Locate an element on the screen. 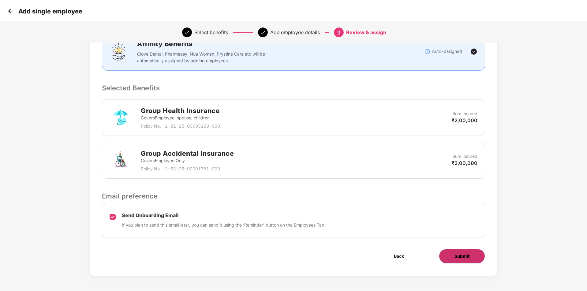 This screenshot has height=291, width=587. h2: Group Health Insurance is located at coordinates (180, 111).